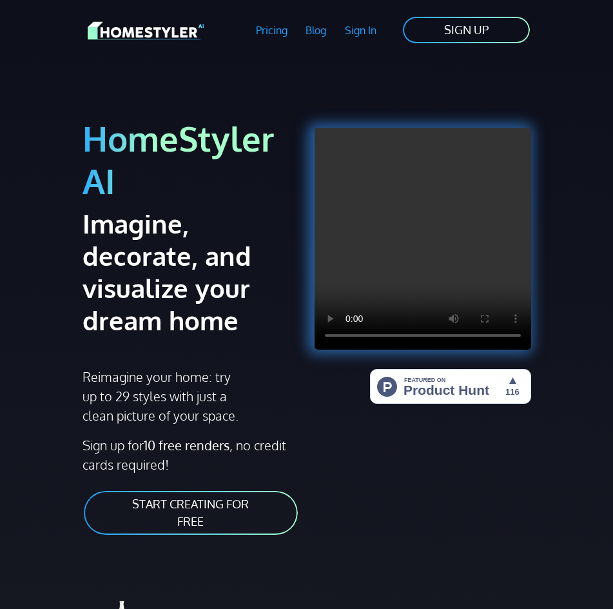  I want to click on h1: HomeStyler AI, so click(191, 159).